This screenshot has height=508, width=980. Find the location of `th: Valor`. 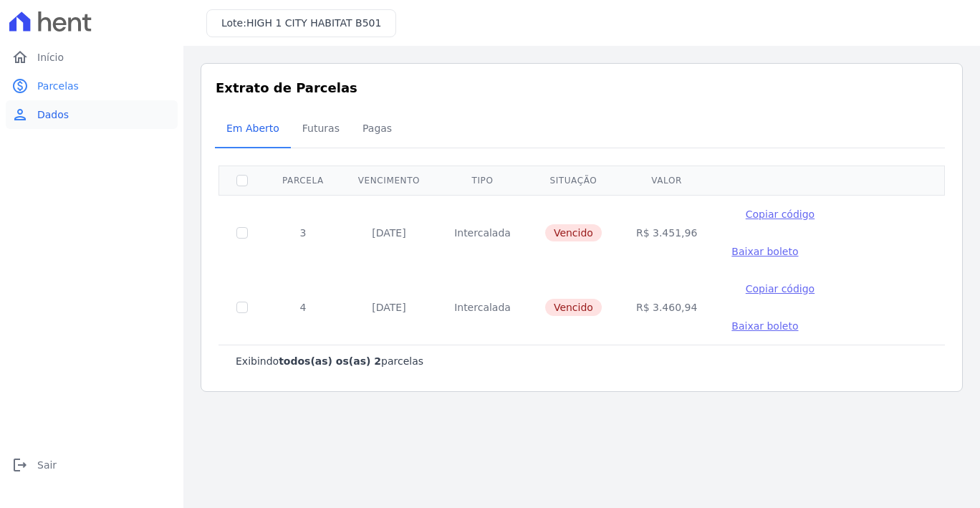

th: Valor is located at coordinates (666, 180).